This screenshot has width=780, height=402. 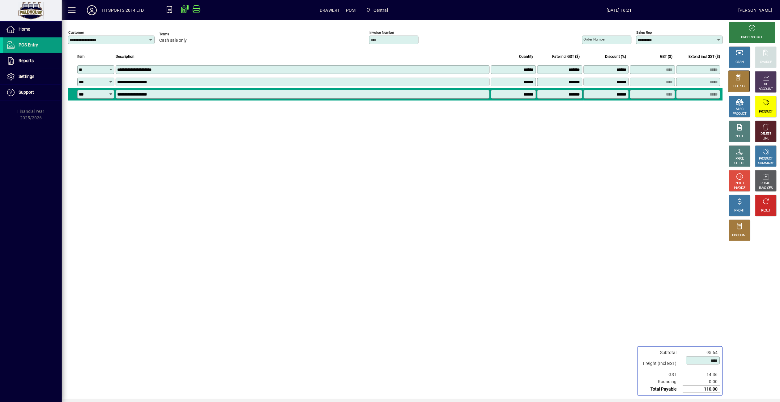 What do you see at coordinates (661, 352) in the screenshot?
I see `td: Subtotal` at bounding box center [661, 352].